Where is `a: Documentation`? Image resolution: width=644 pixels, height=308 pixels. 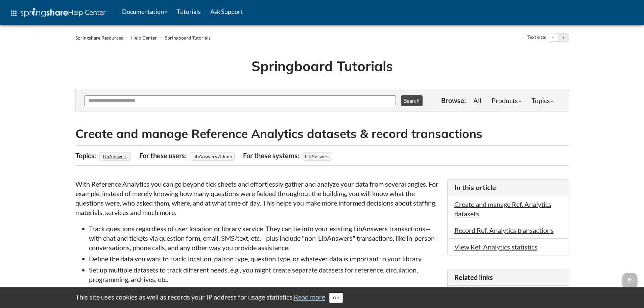 a: Documentation is located at coordinates (145, 12).